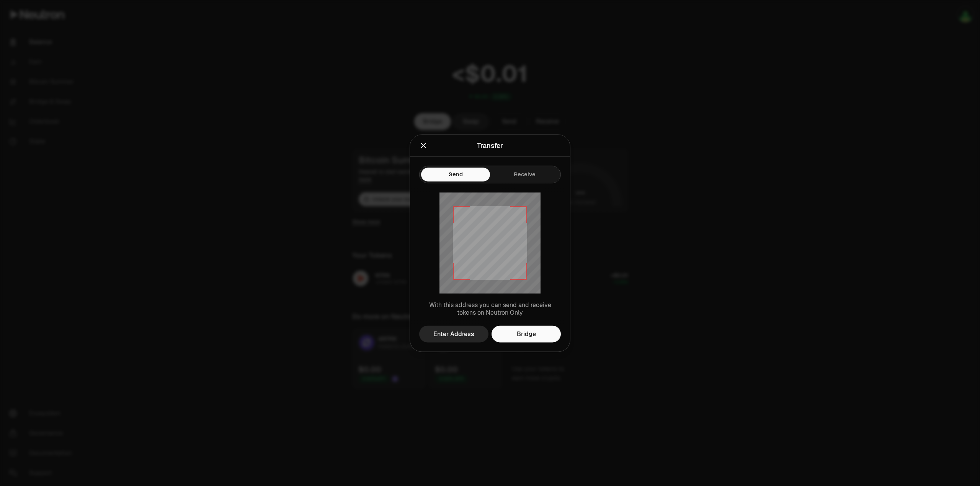 This screenshot has height=486, width=980. I want to click on button: Close, so click(424, 146).